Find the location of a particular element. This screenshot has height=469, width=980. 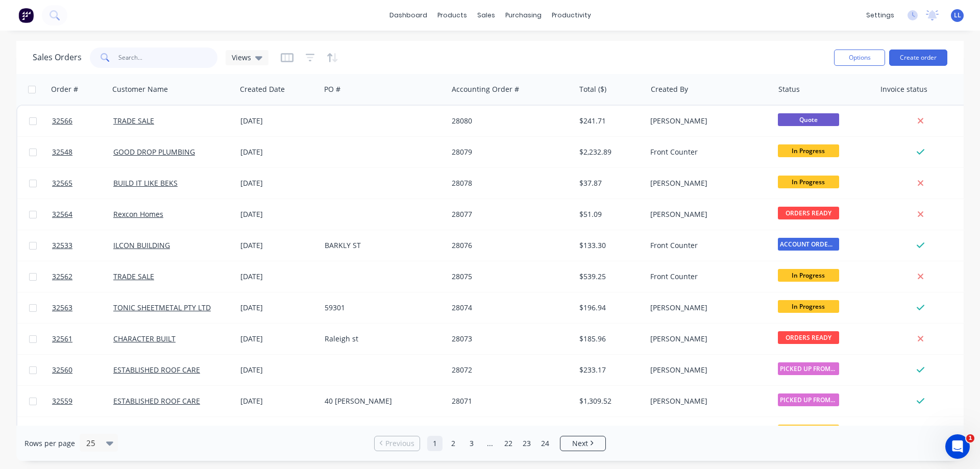

span: Rows per page is located at coordinates (49, 444).